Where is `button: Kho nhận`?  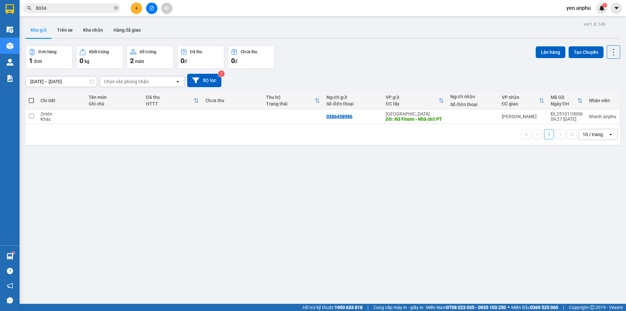
button: Kho nhận is located at coordinates (93, 30).